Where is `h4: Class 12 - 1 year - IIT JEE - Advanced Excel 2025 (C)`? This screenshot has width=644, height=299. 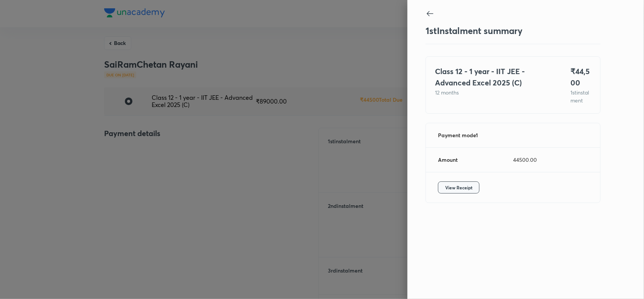
h4: Class 12 - 1 year - IIT JEE - Advanced Excel 2025 (C) is located at coordinates (494, 77).